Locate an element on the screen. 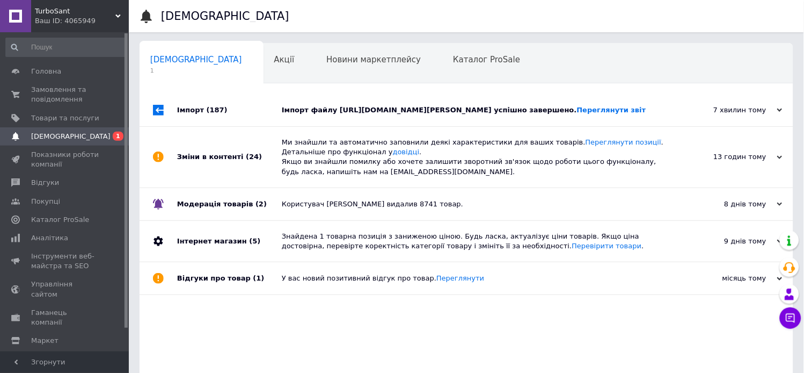  span: (24) is located at coordinates (254, 156).